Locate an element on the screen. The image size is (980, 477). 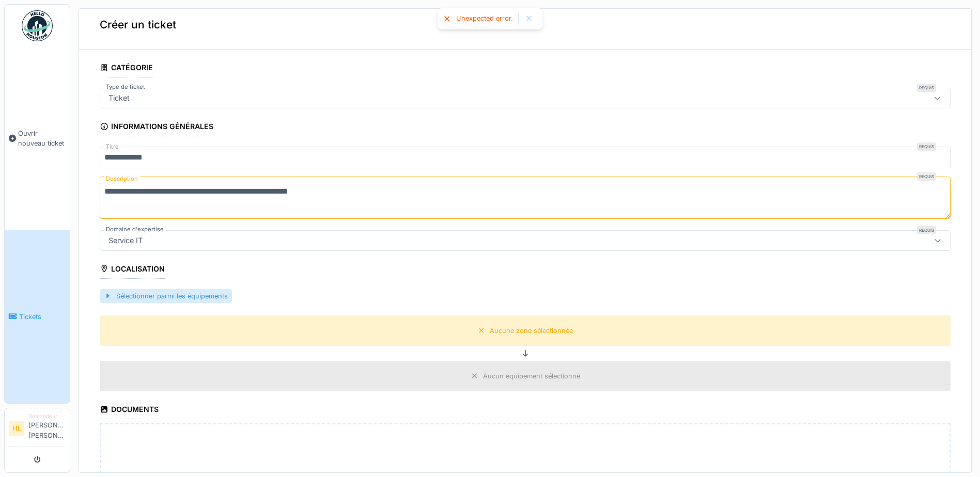
label: Titre is located at coordinates (112, 146).